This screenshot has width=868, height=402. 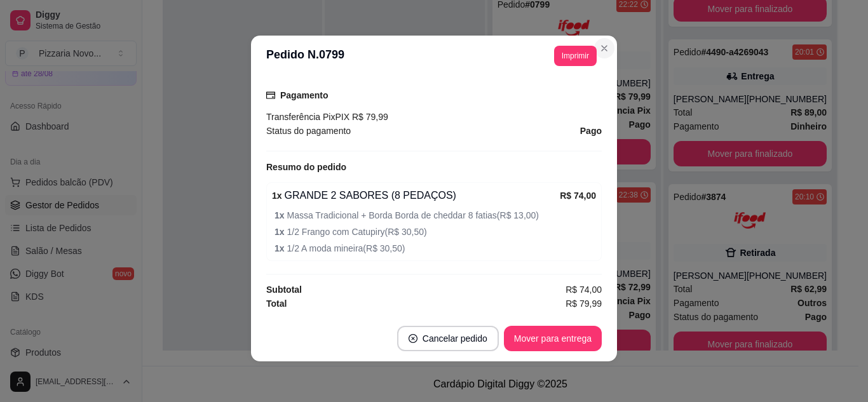 I want to click on strong: Resumo do pedido, so click(x=306, y=167).